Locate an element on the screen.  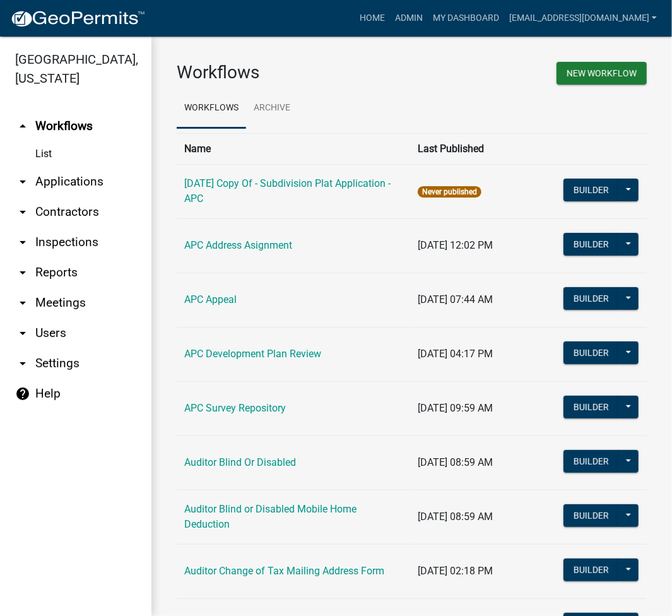
h3: Workflows is located at coordinates (289, 73).